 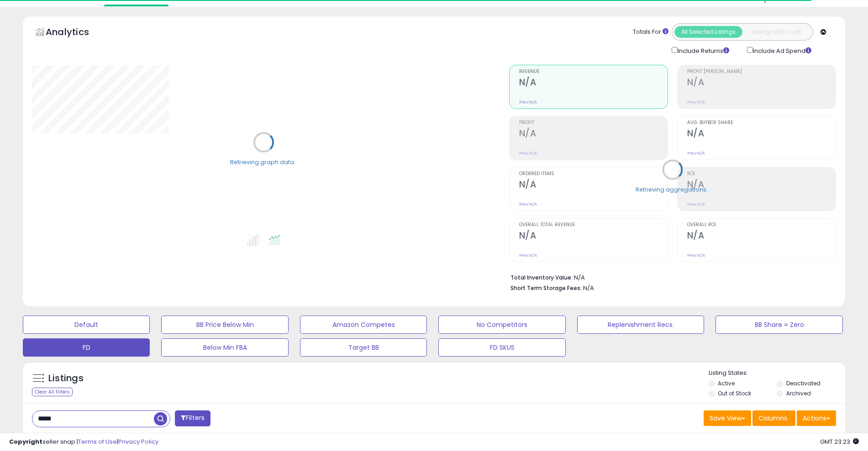 I want to click on span: Columns, so click(x=773, y=418).